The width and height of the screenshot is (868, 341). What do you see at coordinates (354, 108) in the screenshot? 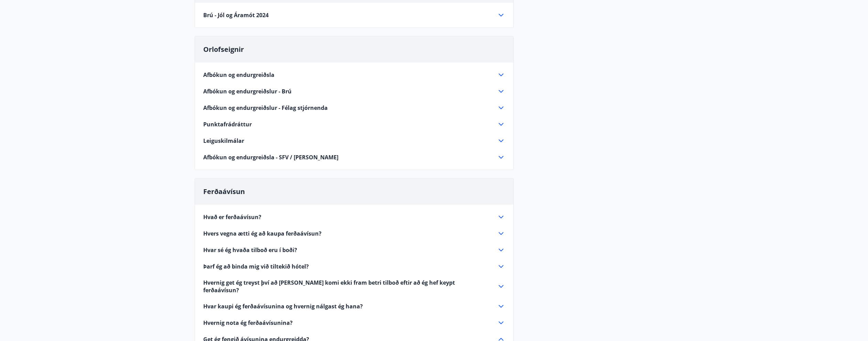
I see `div: Afbókun og endurgreiðslur - Félag stjórnenda` at bounding box center [354, 108].